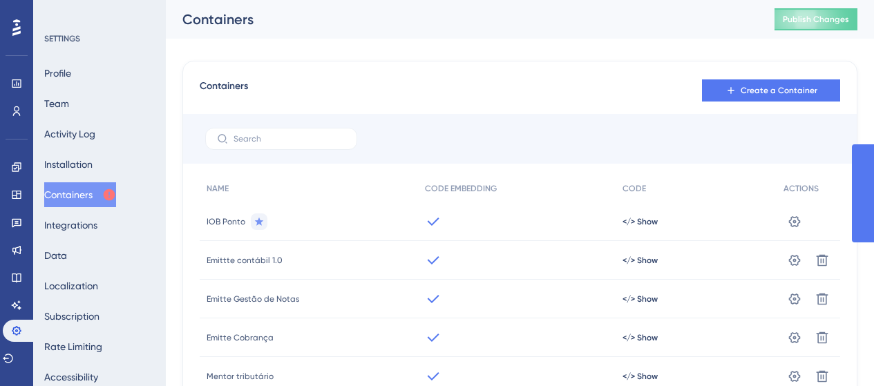 The height and width of the screenshot is (386, 874). What do you see at coordinates (224, 91) in the screenshot?
I see `span: Containers` at bounding box center [224, 91].